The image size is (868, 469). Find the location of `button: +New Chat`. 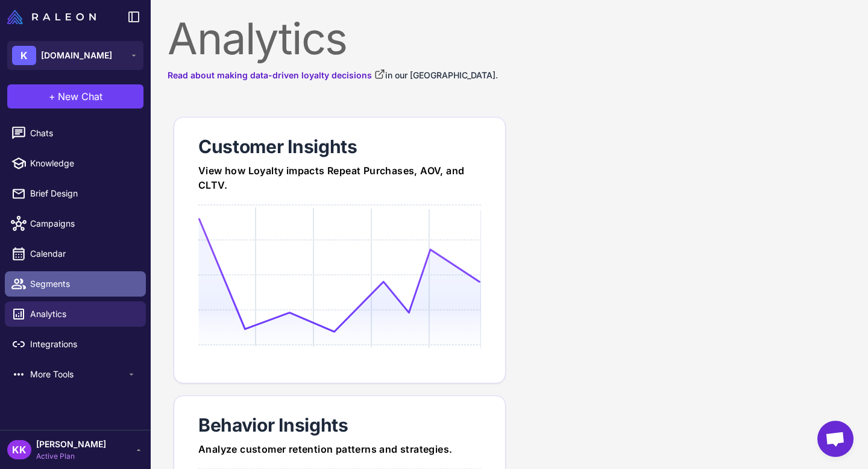

button: +New Chat is located at coordinates (75, 96).